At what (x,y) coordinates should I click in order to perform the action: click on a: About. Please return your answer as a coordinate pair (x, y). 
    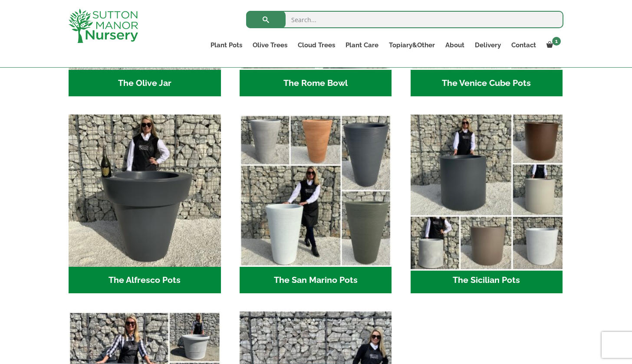
    Looking at the image, I should click on (455, 45).